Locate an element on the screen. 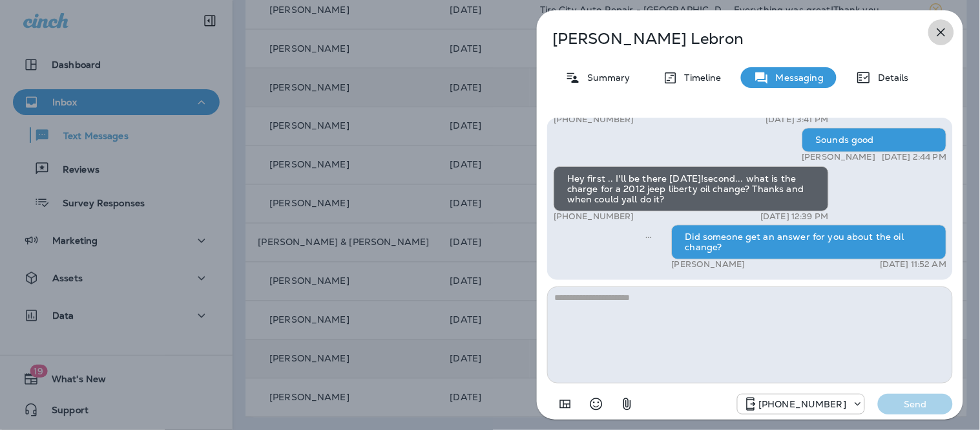 The height and width of the screenshot is (430, 980). p: Summary is located at coordinates (605, 78).